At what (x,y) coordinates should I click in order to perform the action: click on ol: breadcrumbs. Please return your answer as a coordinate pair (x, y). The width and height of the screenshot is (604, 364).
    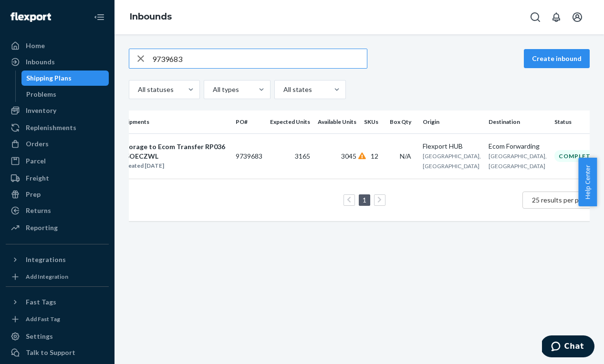
    Looking at the image, I should click on (150, 17).